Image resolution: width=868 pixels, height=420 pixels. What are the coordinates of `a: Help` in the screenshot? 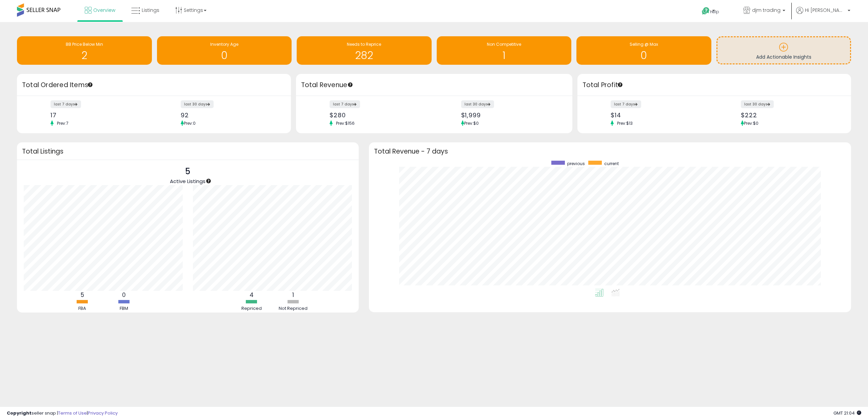 It's located at (715, 12).